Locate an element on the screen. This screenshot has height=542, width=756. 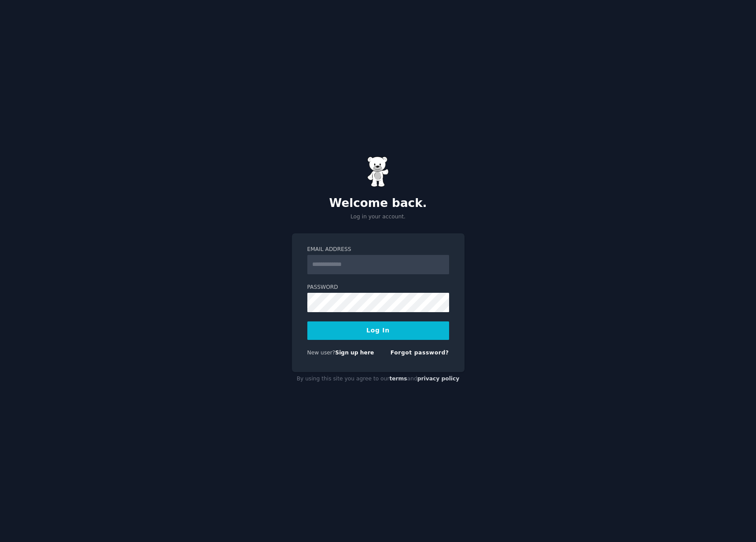
p: Log in your account. is located at coordinates (378, 217).